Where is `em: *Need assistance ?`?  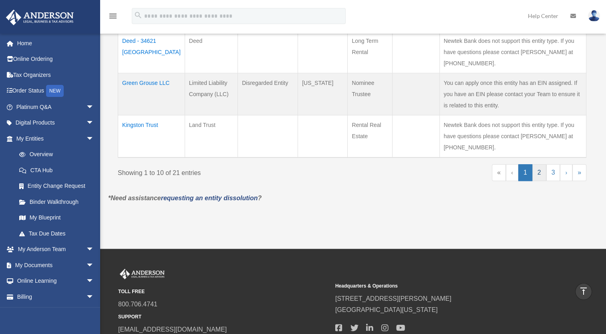 em: *Need assistance ? is located at coordinates (185, 198).